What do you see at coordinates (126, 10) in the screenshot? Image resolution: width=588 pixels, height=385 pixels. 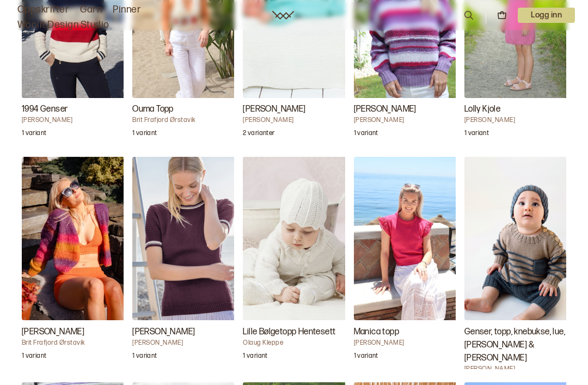 I see `a: Pinner` at bounding box center [126, 10].